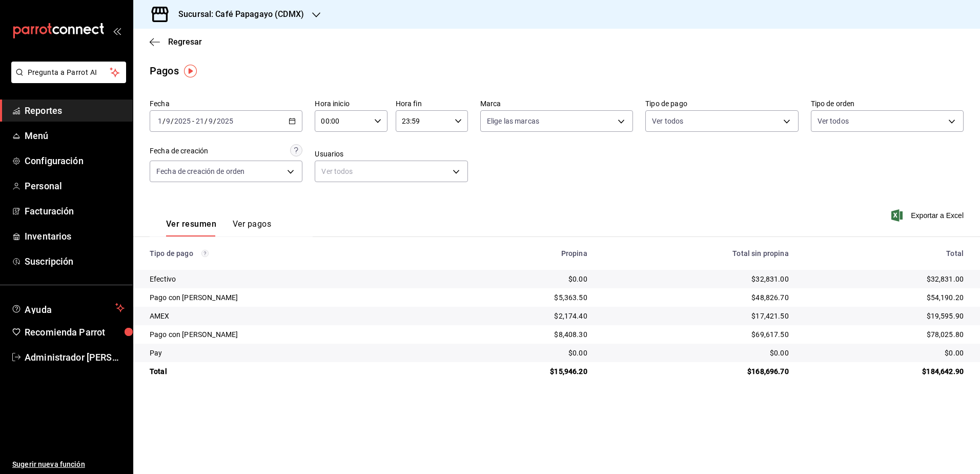 This screenshot has height=474, width=980. Describe the element at coordinates (391, 171) in the screenshot. I see `div: Ver todos` at that location.